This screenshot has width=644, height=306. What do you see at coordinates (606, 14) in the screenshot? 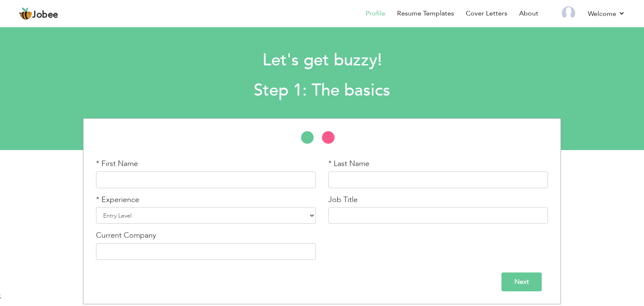
I see `a: Welcome` at bounding box center [606, 14].